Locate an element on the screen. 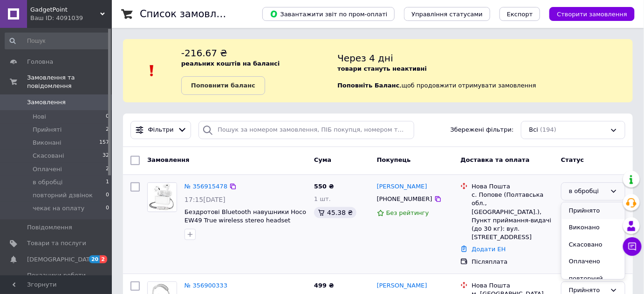 The width and height of the screenshot is (644, 294). b: Поповнити баланс is located at coordinates (223, 85).